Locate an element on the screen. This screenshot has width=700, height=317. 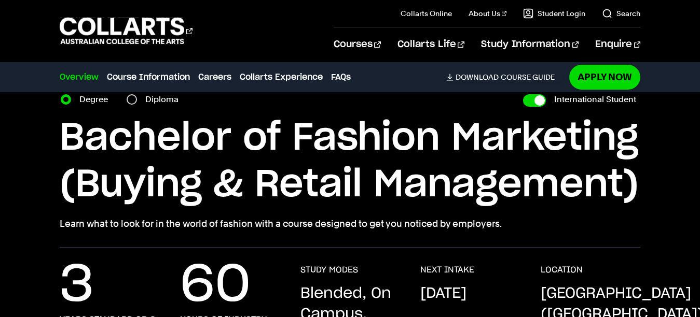
a: Careers is located at coordinates (215, 77).